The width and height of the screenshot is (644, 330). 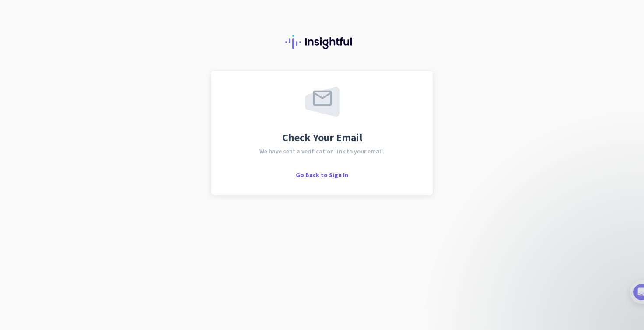 I want to click on span: Go Back to Sign In, so click(x=322, y=175).